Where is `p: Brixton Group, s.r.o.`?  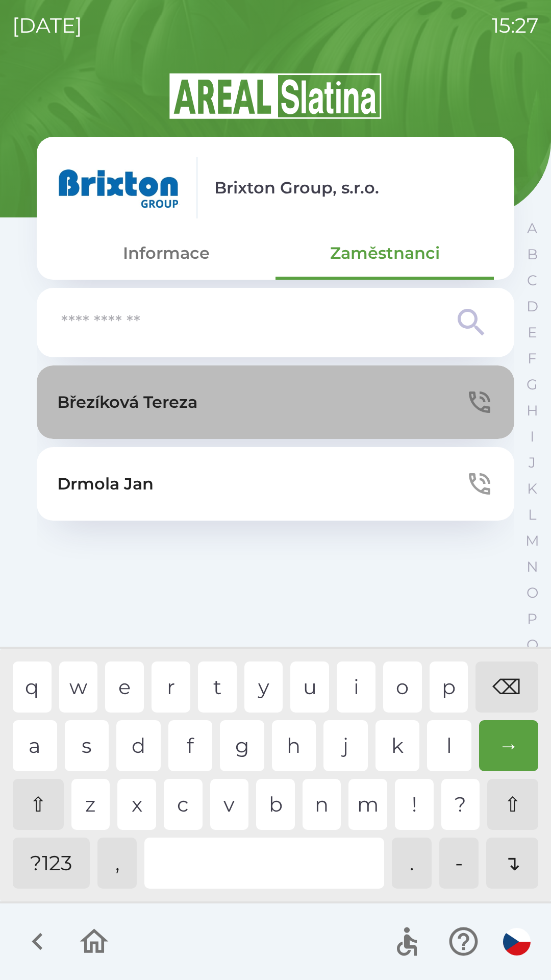 p: Brixton Group, s.r.o. is located at coordinates (296, 188).